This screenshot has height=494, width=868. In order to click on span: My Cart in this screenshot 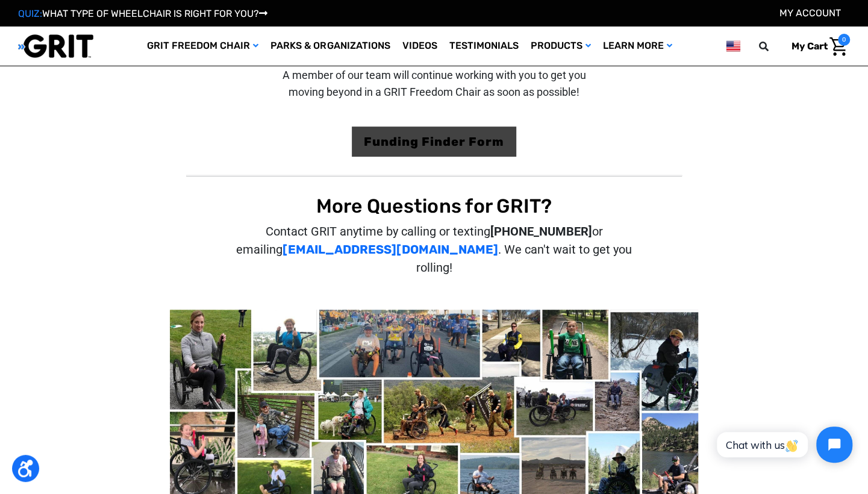, I will do `click(810, 46)`.